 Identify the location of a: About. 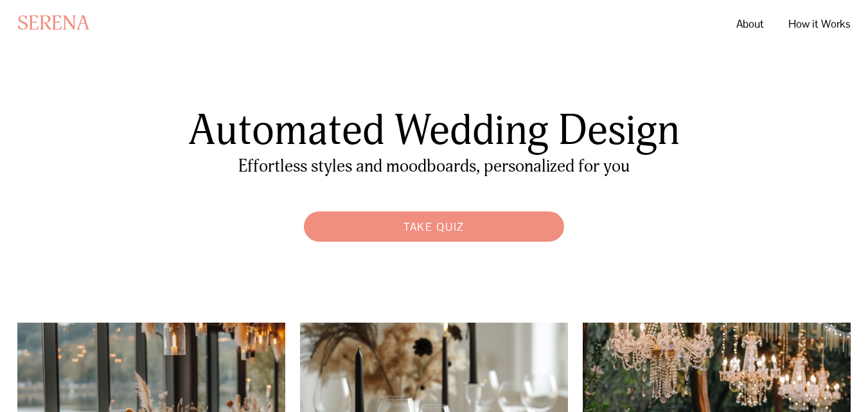
(749, 24).